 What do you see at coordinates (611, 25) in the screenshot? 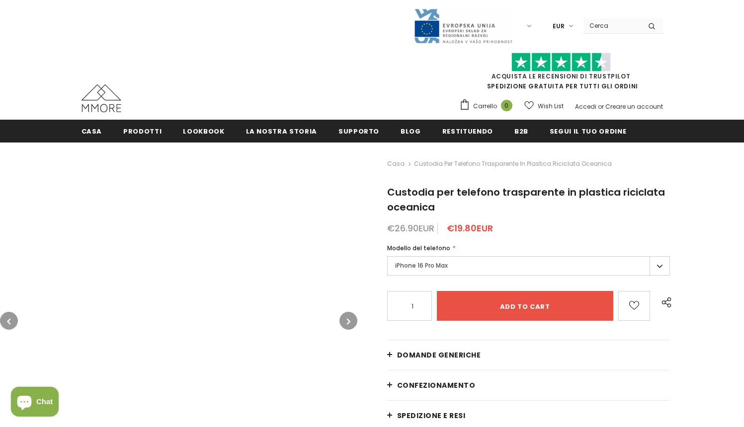
I see `input: Search Site` at bounding box center [611, 25].